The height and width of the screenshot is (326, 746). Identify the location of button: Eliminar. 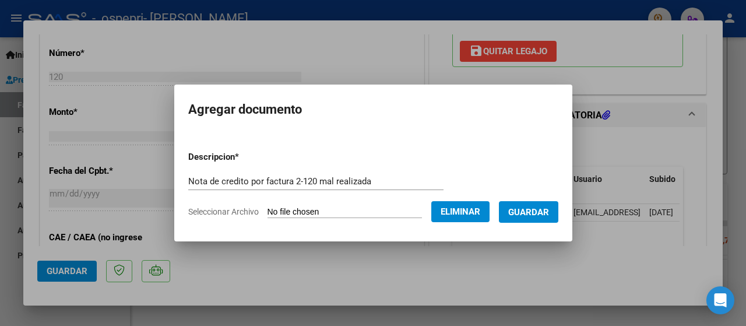
(460, 212).